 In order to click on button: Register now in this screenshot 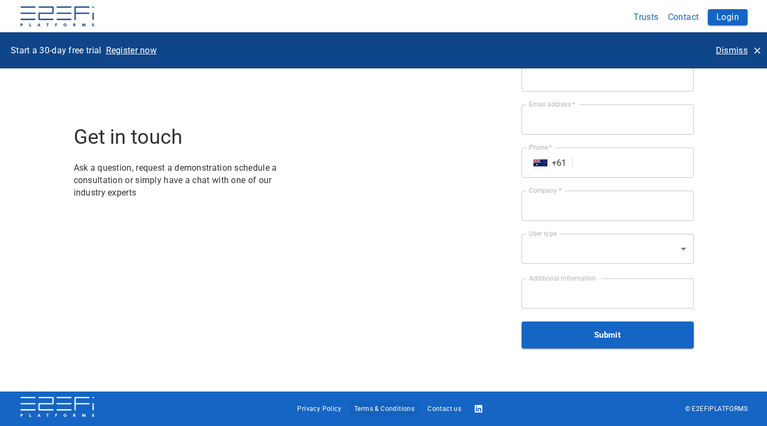, I will do `click(131, 50)`.